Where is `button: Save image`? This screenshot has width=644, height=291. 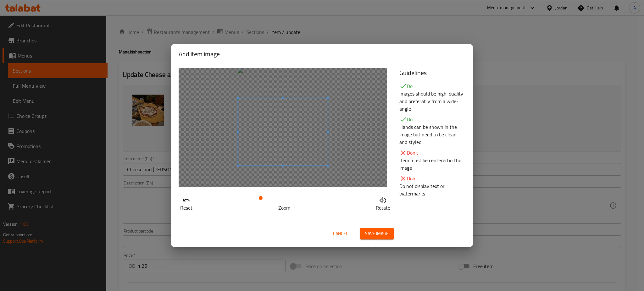
button: Save image is located at coordinates (377, 233).